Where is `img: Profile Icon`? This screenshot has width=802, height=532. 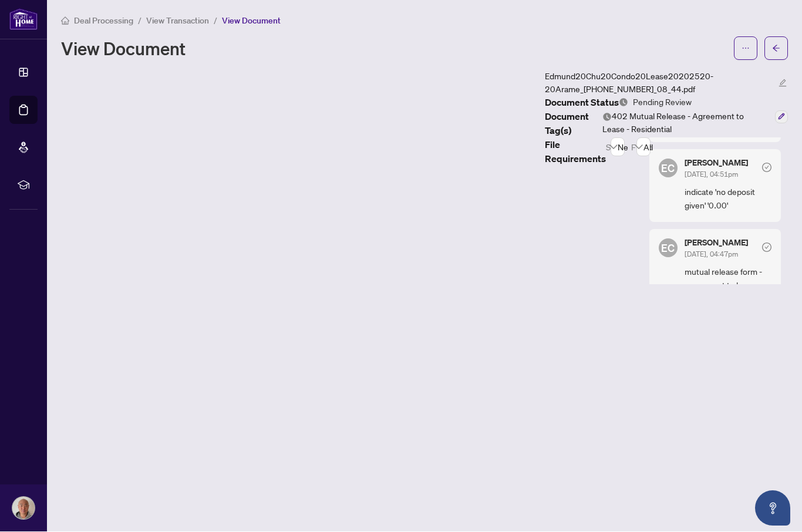
img: Profile Icon is located at coordinates (23, 509).